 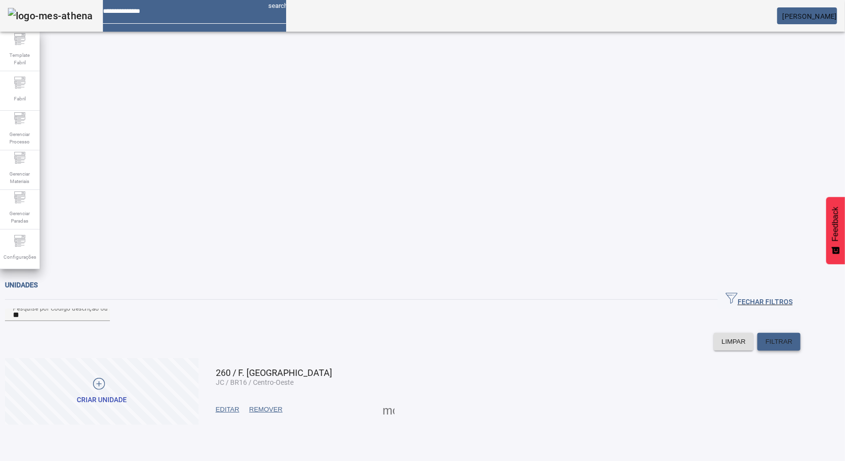 What do you see at coordinates (734, 342) in the screenshot?
I see `span: LIMPAR` at bounding box center [734, 342].